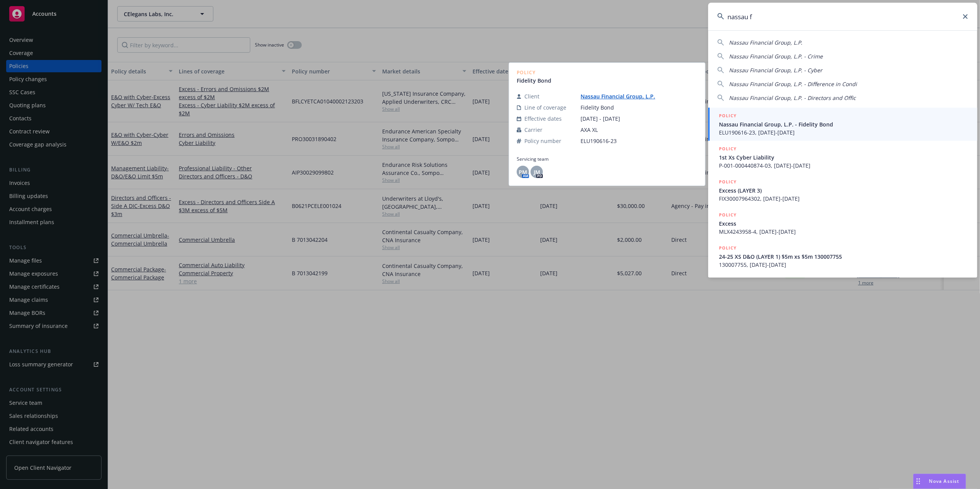  I want to click on span: 1st Xs Cyber Liability, so click(843, 157).